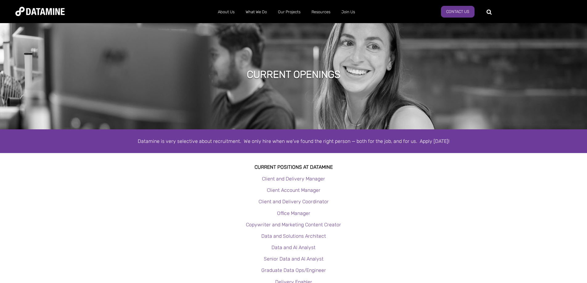 The height and width of the screenshot is (283, 587). What do you see at coordinates (458, 12) in the screenshot?
I see `a: Contact Us` at bounding box center [458, 12].